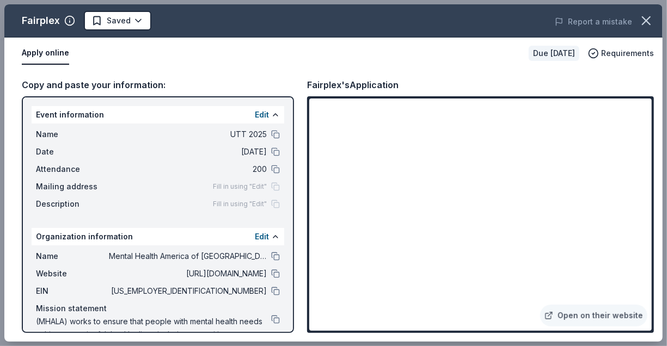 This screenshot has height=346, width=667. What do you see at coordinates (119, 21) in the screenshot?
I see `span: Saved` at bounding box center [119, 21].